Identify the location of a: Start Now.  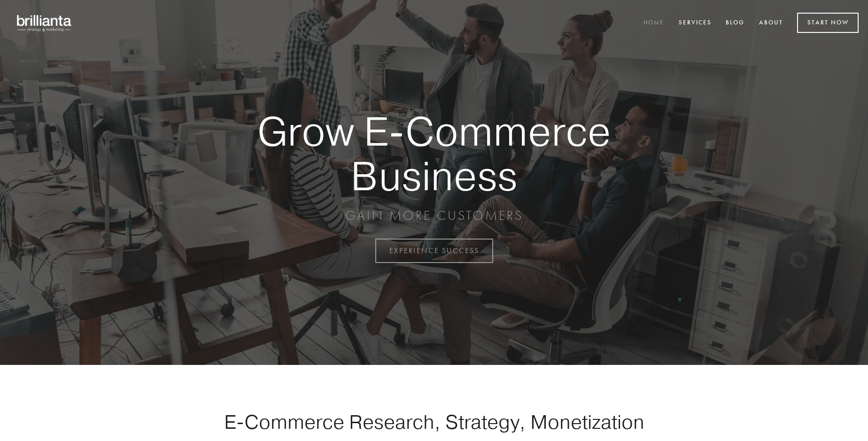
(827, 23).